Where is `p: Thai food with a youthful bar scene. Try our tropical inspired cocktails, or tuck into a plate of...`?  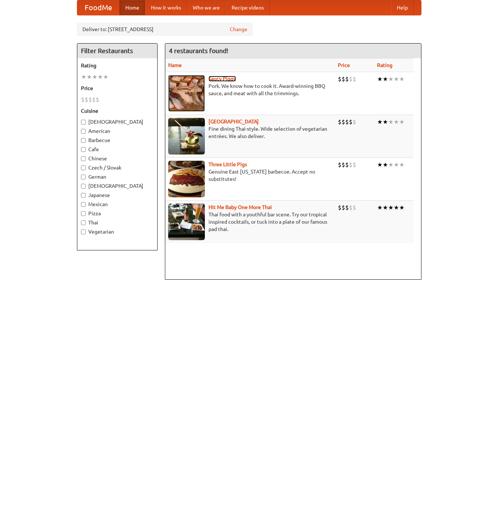
p: Thai food with a youthful bar scene. Try our tropical inspired cocktails, or tuck into a plate of... is located at coordinates (250, 222).